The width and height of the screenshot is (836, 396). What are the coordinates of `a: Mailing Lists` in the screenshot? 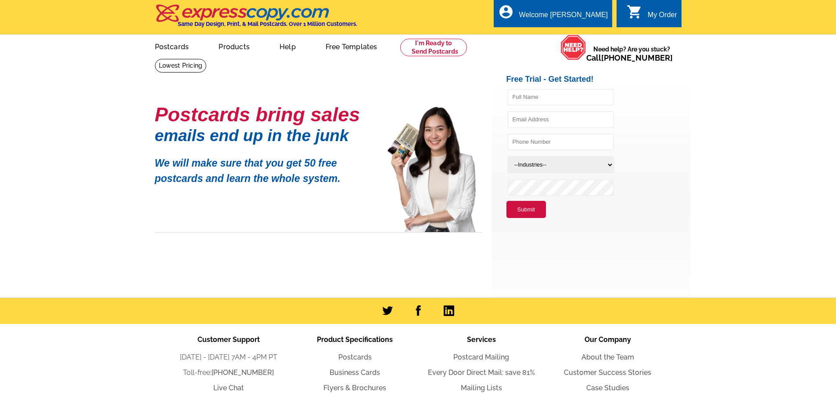 It's located at (482, 387).